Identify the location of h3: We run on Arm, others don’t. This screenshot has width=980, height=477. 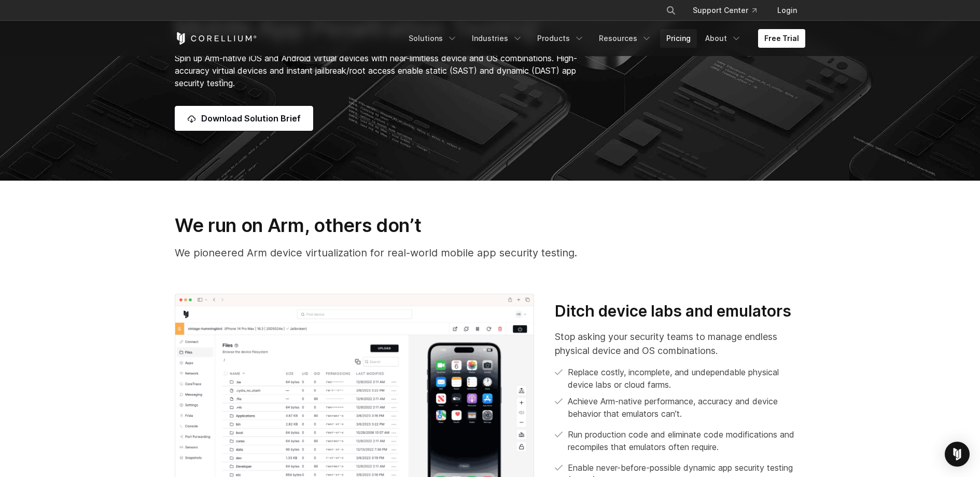
(490, 225).